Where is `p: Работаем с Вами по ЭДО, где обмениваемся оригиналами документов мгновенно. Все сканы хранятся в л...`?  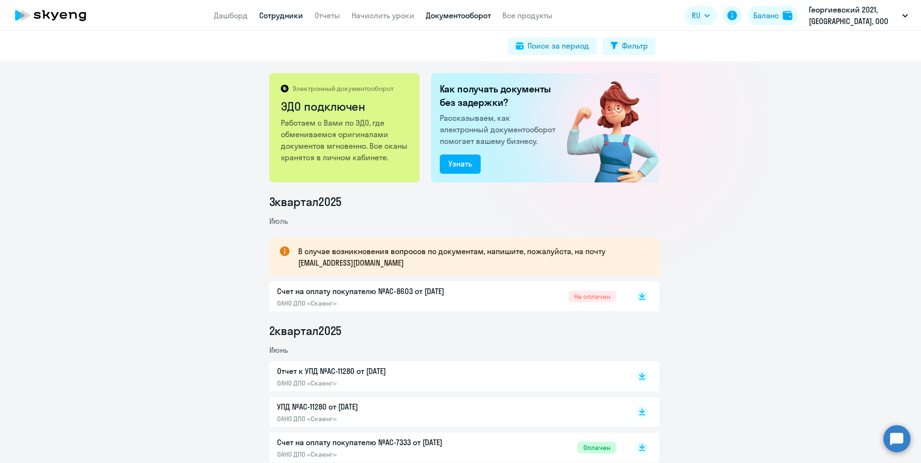 p: Работаем с Вами по ЭДО, где обмениваемся оригиналами документов мгновенно. Все сканы хранятся в л... is located at coordinates (345, 140).